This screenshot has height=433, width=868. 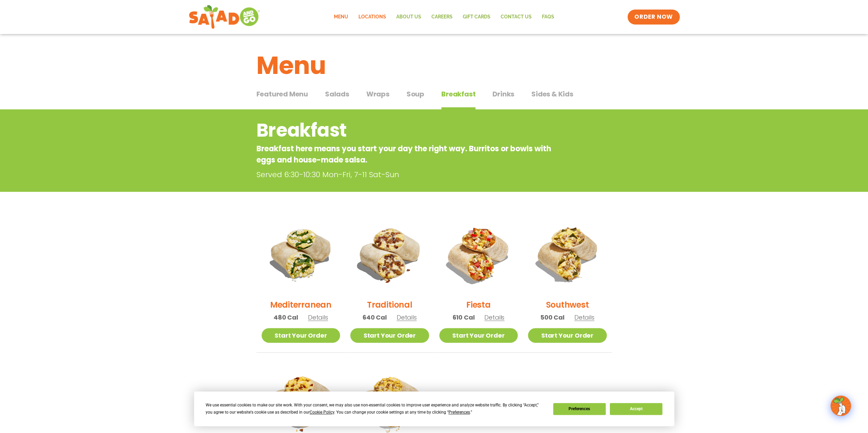 I want to click on button: Preferences, so click(x=579, y=409).